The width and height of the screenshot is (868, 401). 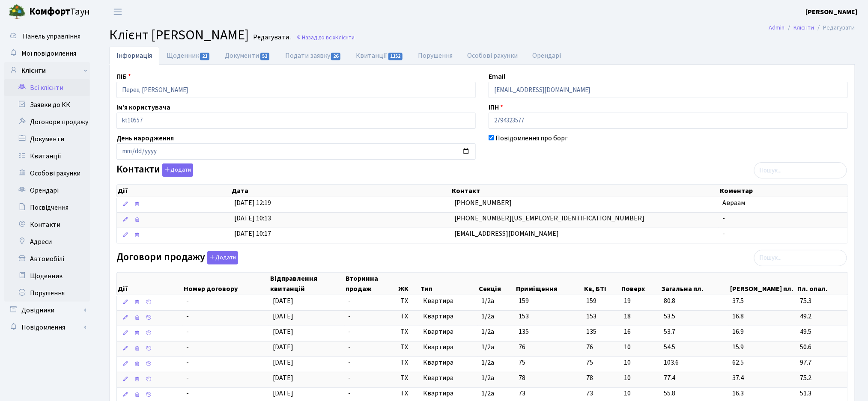 I want to click on label: ІПН, so click(x=496, y=107).